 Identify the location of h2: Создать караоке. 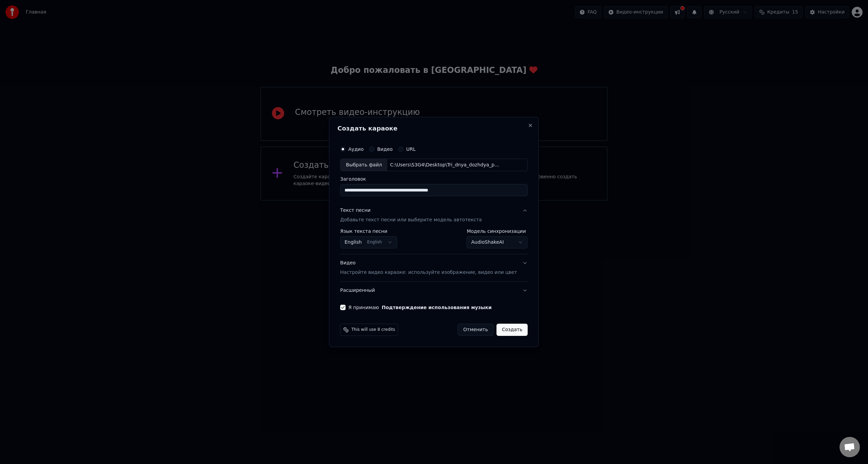
(433, 128).